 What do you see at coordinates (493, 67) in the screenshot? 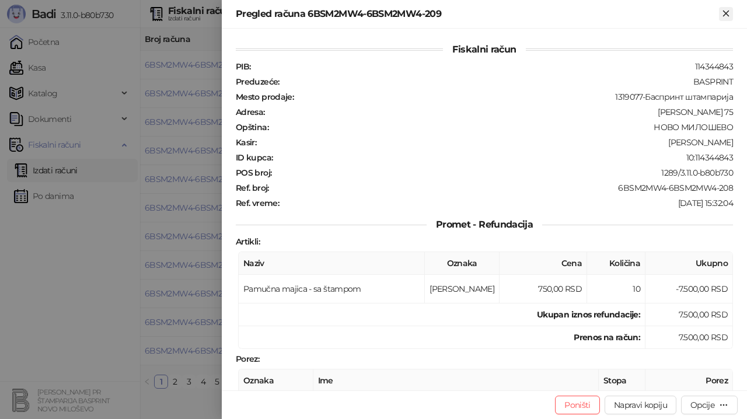
I see `div: 114344843` at bounding box center [493, 67].